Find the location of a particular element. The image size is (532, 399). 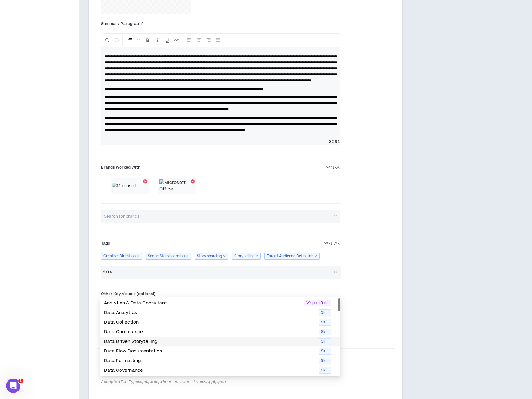

p: Data Formatting is located at coordinates (209, 361).